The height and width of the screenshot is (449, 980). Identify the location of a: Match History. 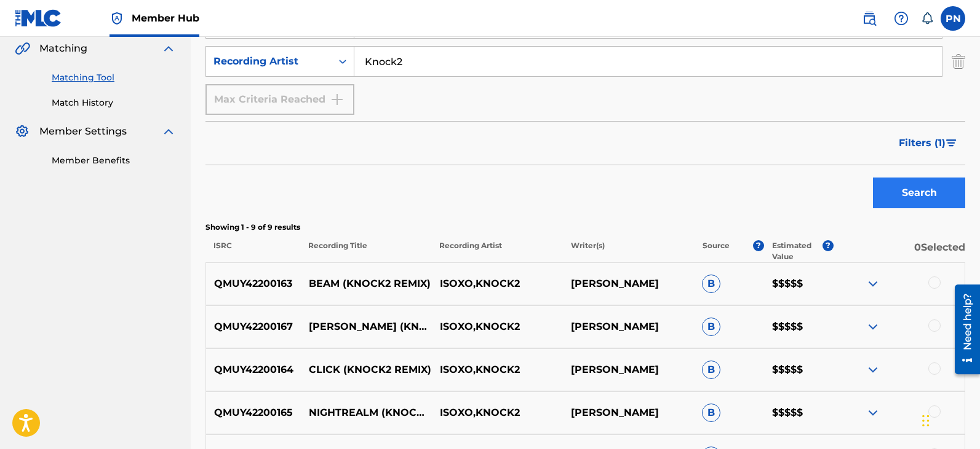
(114, 103).